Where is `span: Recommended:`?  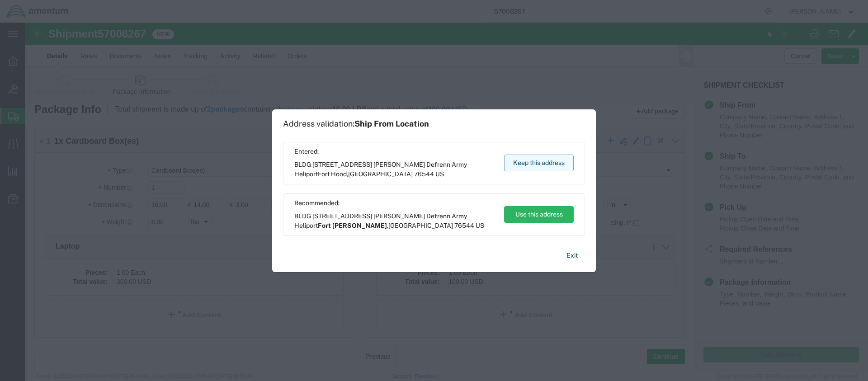
span: Recommended: is located at coordinates (395, 203).